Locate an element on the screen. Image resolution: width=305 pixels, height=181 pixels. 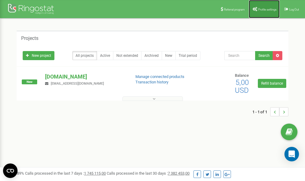
span: Log Out is located at coordinates (294, 9).